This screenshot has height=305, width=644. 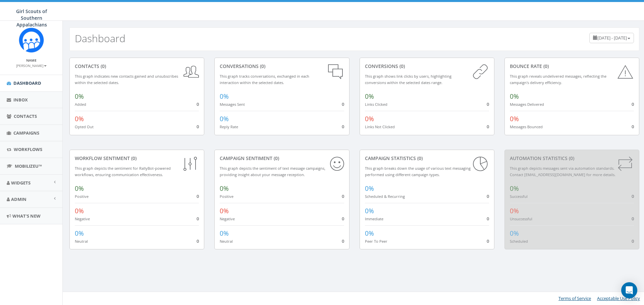 I want to click on small: Peer To Peer, so click(x=376, y=241).